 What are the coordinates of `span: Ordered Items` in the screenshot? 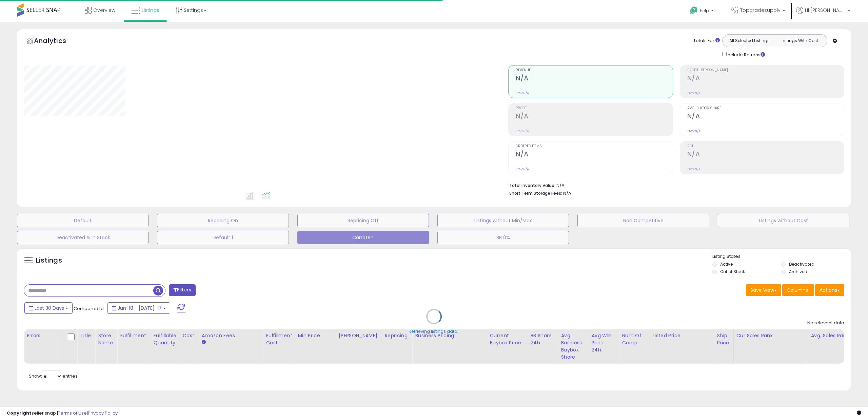 It's located at (594, 146).